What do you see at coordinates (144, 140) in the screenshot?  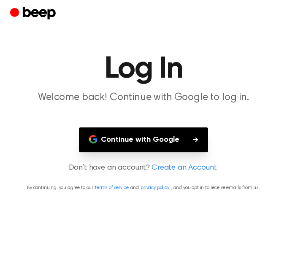 I see `button: Continue with Google` at bounding box center [144, 140].